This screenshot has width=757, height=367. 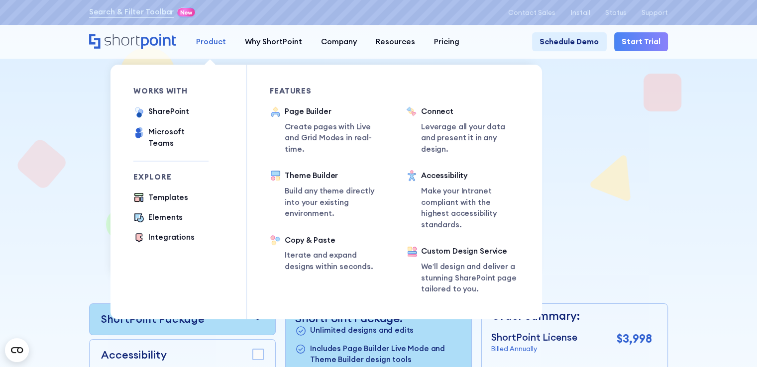 I want to click on div: Custom Design Service, so click(x=470, y=251).